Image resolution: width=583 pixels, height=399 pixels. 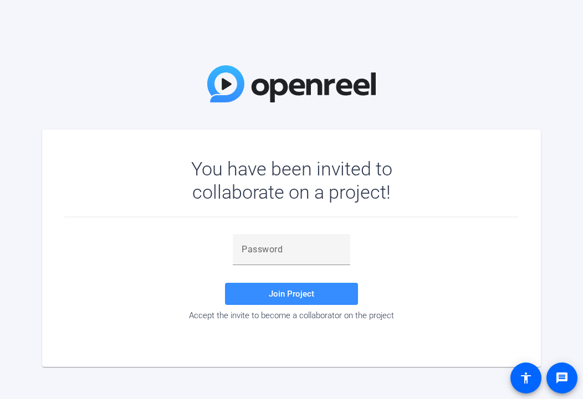 What do you see at coordinates (526, 378) in the screenshot?
I see `mat-icon: accessibility` at bounding box center [526, 378].